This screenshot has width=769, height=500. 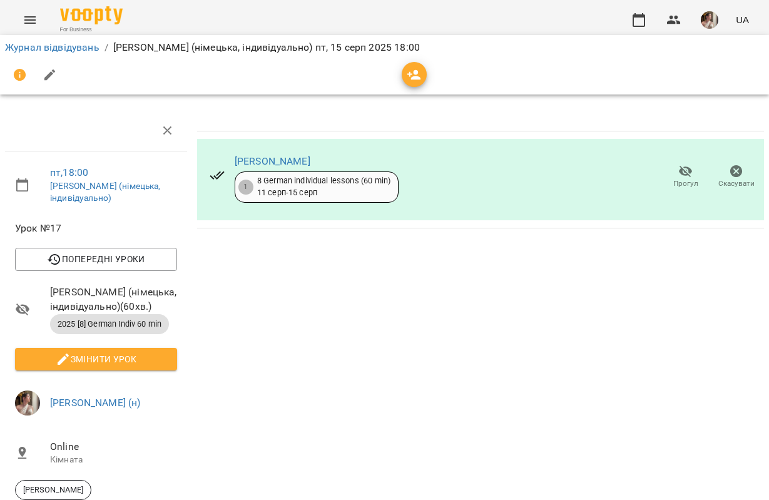 What do you see at coordinates (736, 183) in the screenshot?
I see `span: Скасувати` at bounding box center [736, 183].